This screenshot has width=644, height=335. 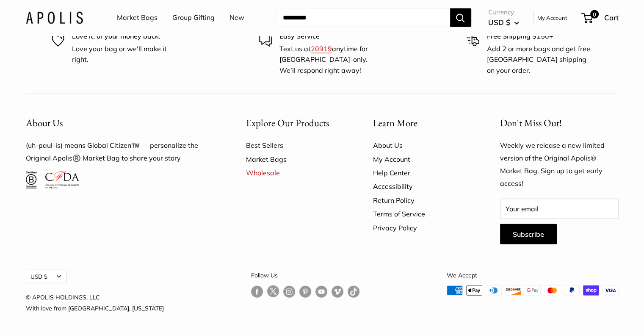 I want to click on a: Follow us on Facebook, so click(x=257, y=292).